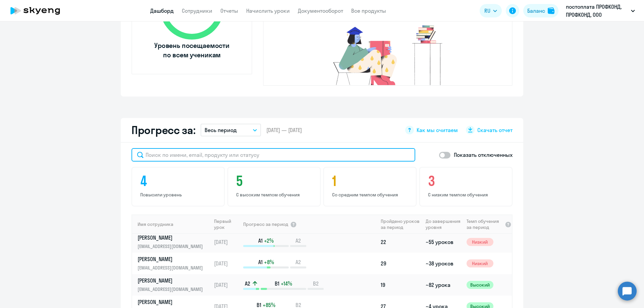  I want to click on h2: Прогресс за:, so click(163, 130).